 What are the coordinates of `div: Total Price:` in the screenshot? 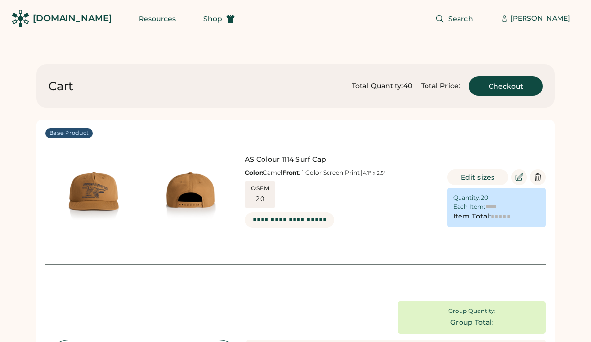 It's located at (440, 86).